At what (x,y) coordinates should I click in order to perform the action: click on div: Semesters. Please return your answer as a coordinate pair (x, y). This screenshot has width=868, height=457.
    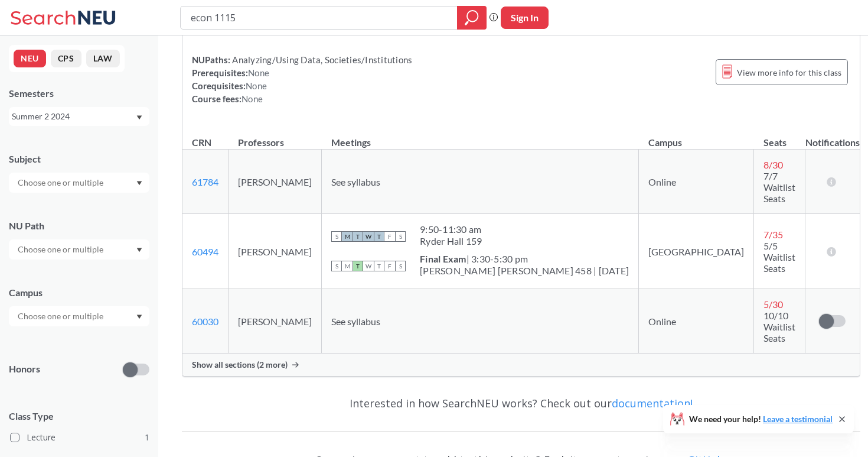
    Looking at the image, I should click on (79, 93).